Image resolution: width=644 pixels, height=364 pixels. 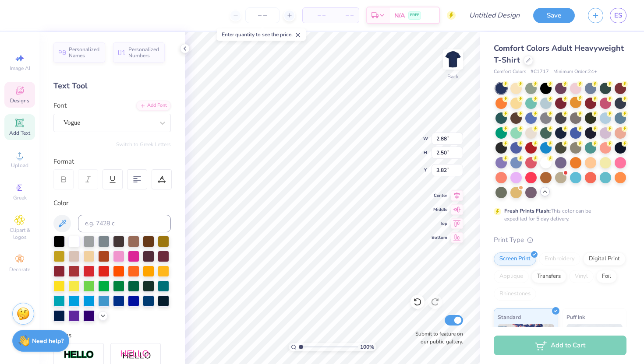 What do you see at coordinates (528, 211) in the screenshot?
I see `strong: Fresh Prints Flash:` at bounding box center [528, 211].